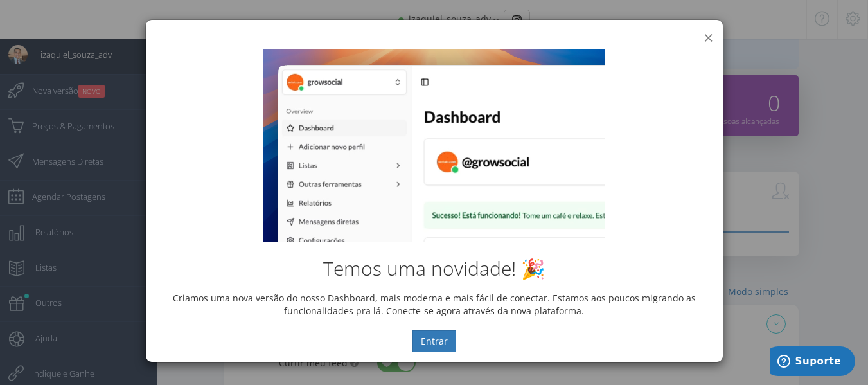 Image resolution: width=868 pixels, height=385 pixels. Describe the element at coordinates (434, 341) in the screenshot. I see `button: Entrar` at that location.